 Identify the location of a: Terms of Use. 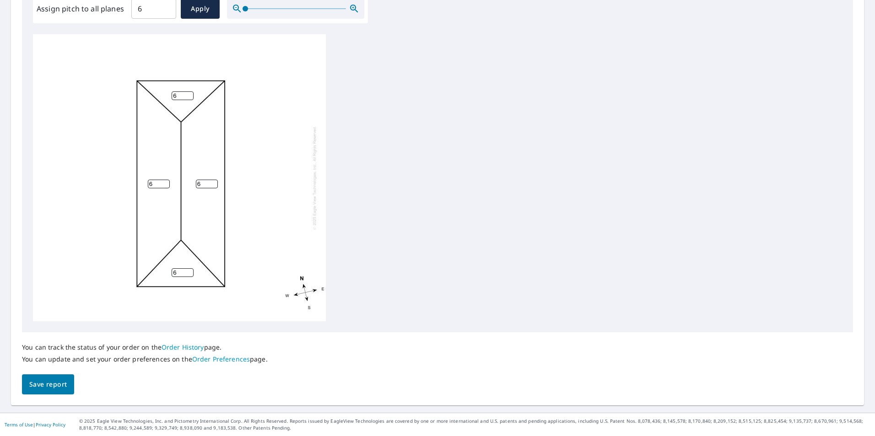
(19, 425).